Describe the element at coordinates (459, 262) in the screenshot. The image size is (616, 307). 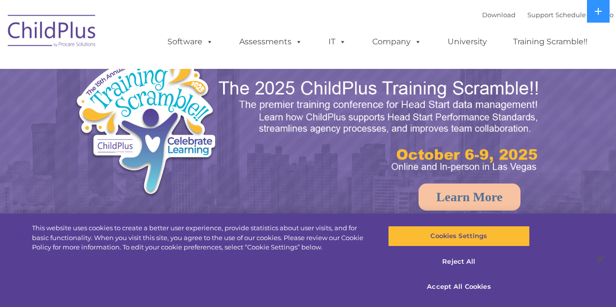
I see `button: Reject All` at that location.